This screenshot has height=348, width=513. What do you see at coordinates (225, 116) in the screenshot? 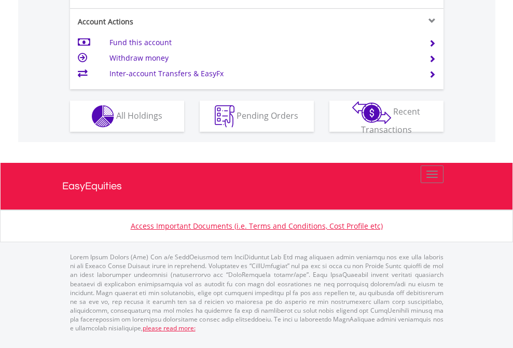
I see `img: pending_instructions-wht.png` at bounding box center [225, 116].